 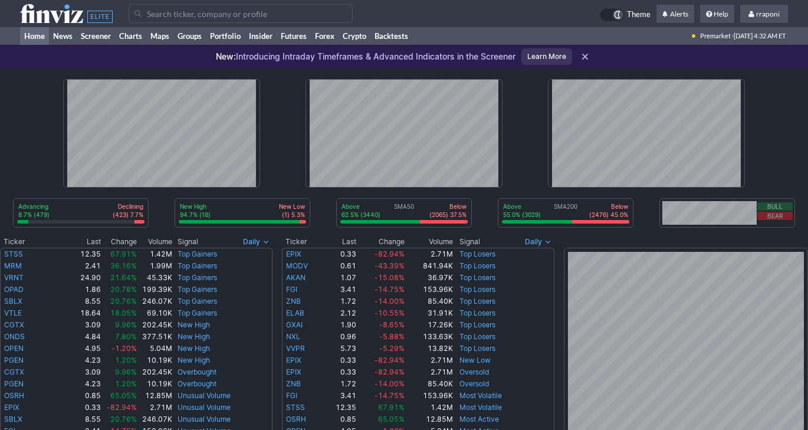 I want to click on a: Charts, so click(x=130, y=36).